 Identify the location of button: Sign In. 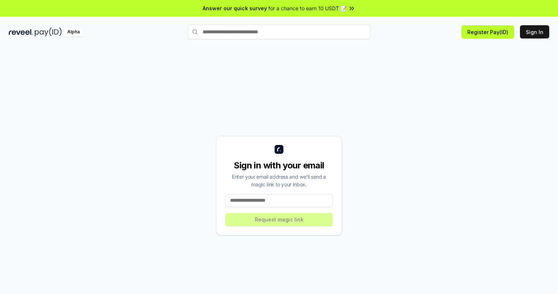
(534, 32).